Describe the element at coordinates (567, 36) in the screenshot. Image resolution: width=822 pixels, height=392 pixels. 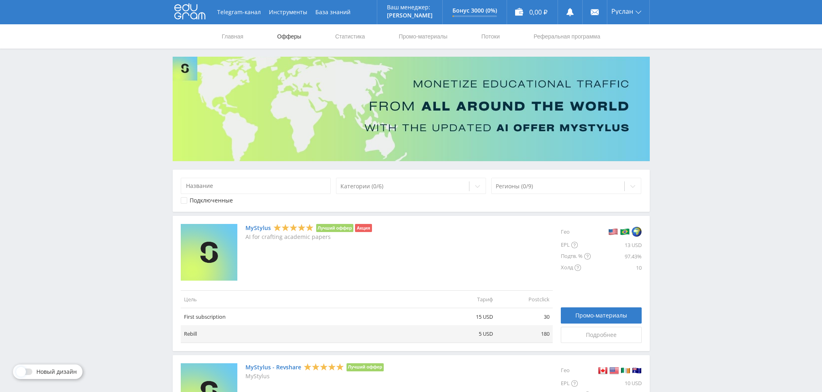
I see `a: Реферальная программа` at that location.